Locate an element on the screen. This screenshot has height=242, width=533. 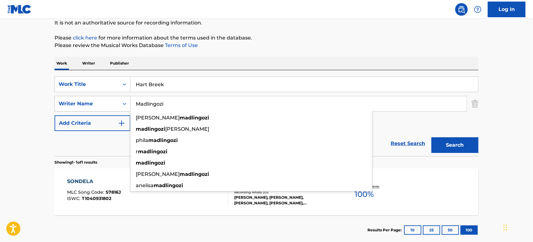
span: T1040931802 is located at coordinates (97, 198).